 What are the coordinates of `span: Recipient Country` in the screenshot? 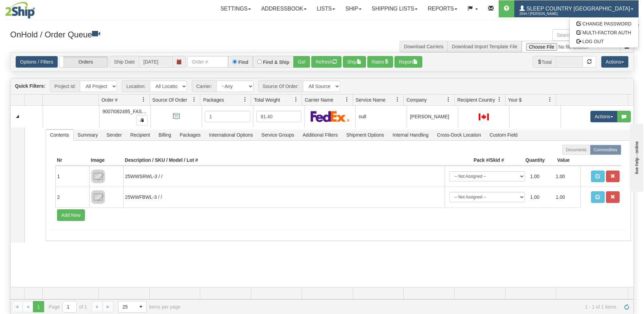 It's located at (476, 100).